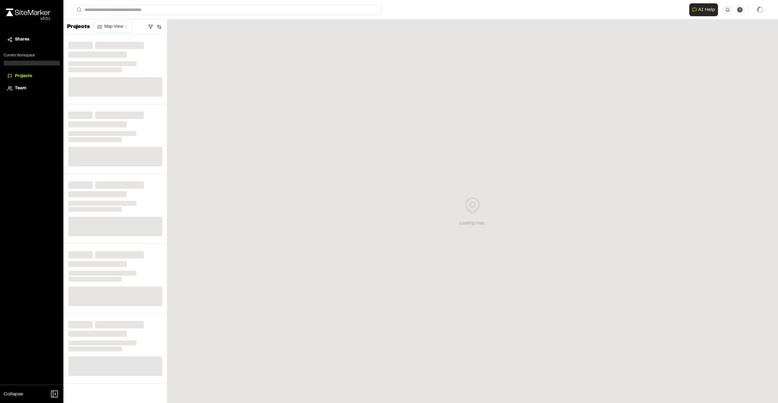 This screenshot has height=403, width=778. I want to click on div: Loading map..., so click(473, 224).